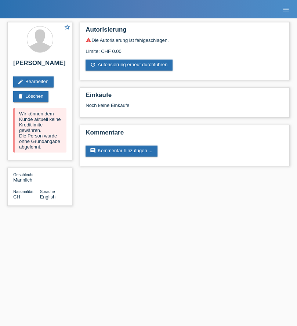 Image resolution: width=297 pixels, height=326 pixels. What do you see at coordinates (67, 27) in the screenshot?
I see `i: star_border` at bounding box center [67, 27].